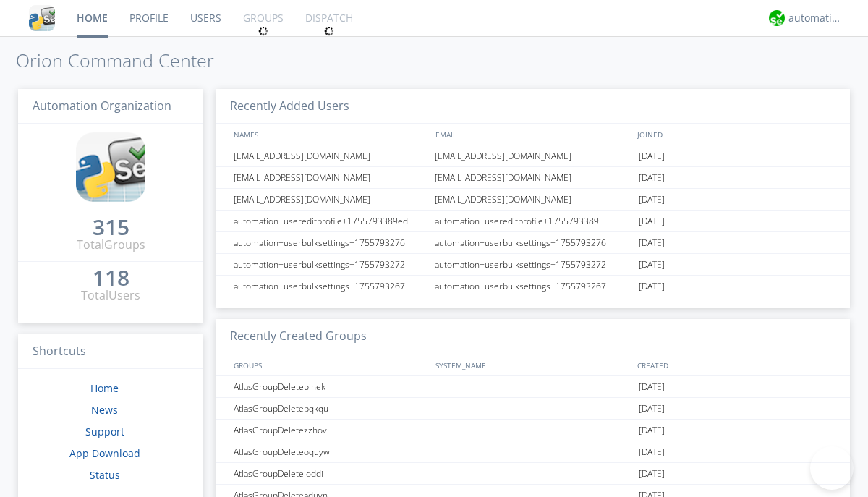 This screenshot has width=868, height=497. I want to click on a: automation+usereditprofile+1755793389editedautomation+usereditprofile+1755793389automation+usered..., so click(533, 222).